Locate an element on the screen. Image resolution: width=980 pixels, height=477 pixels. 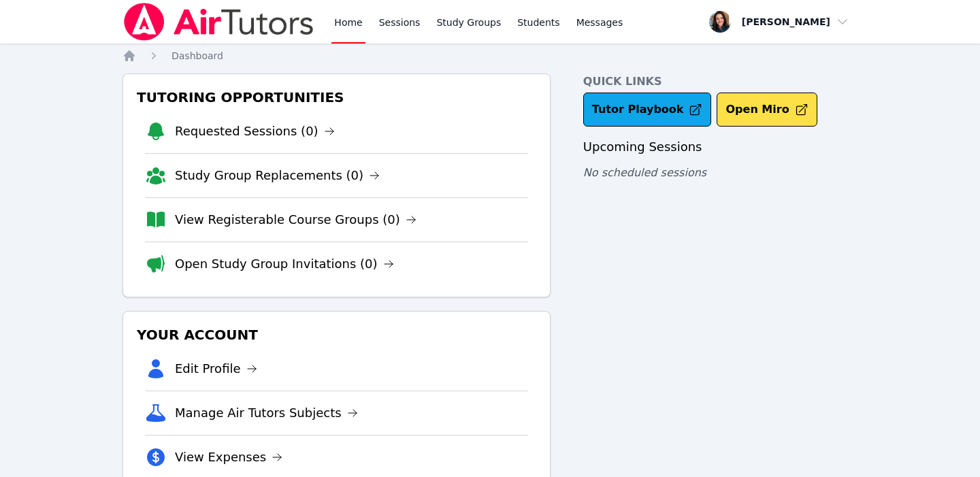
a: View Registerable Course Groups (0) is located at coordinates (295, 220).